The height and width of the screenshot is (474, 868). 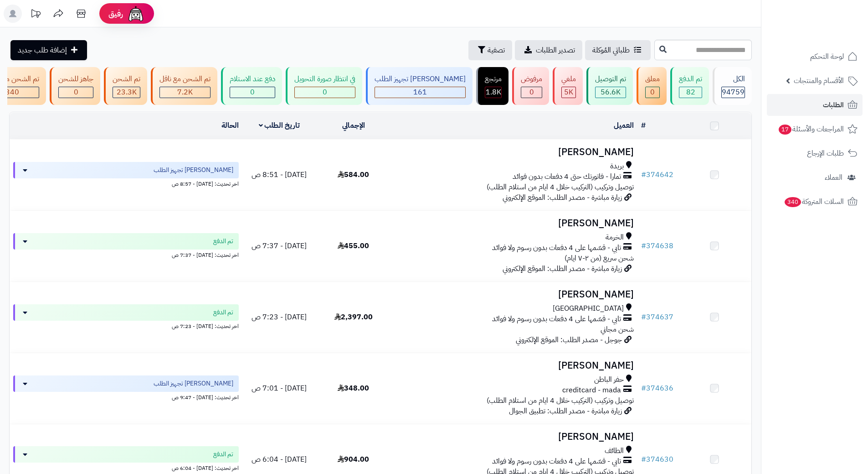 I want to click on div: تم الدفع, so click(x=690, y=79).